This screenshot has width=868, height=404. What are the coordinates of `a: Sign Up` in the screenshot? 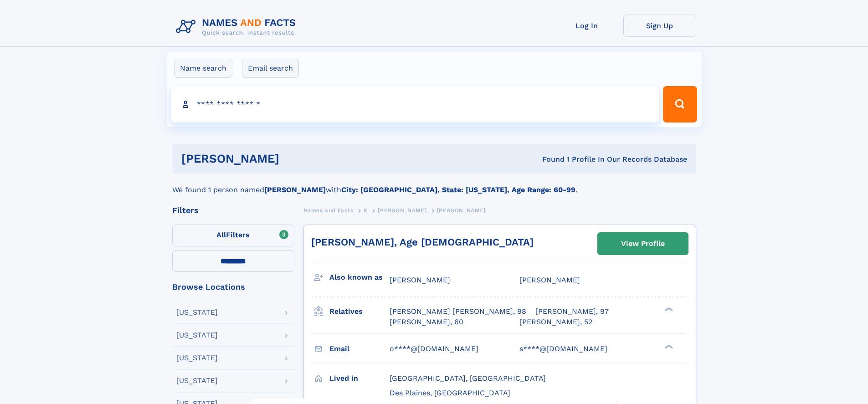 It's located at (659, 25).